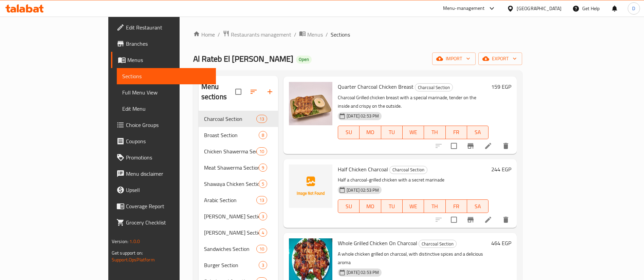 The height and width of the screenshot is (280, 644). What do you see at coordinates (120, 241) in the screenshot?
I see `span: Version:` at bounding box center [120, 241].